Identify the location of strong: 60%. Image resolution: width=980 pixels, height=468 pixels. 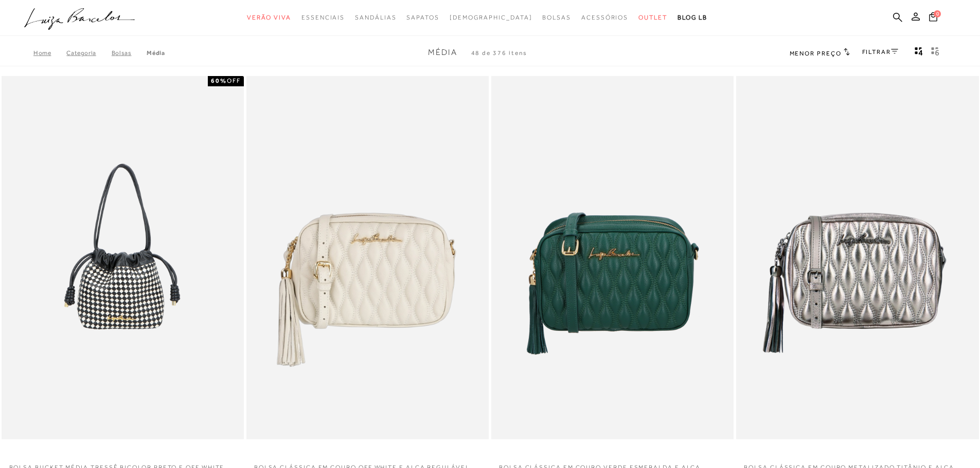
(218, 81).